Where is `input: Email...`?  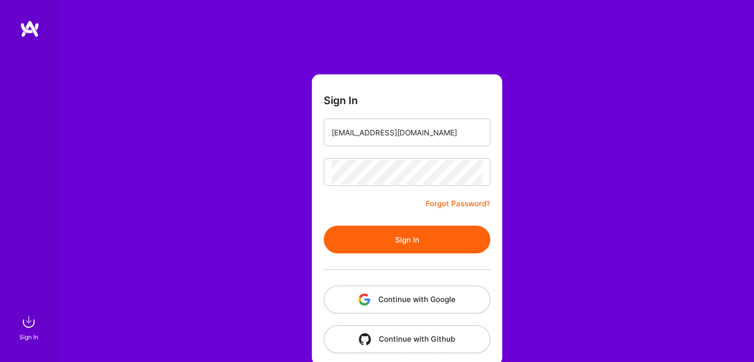
input: Email... is located at coordinates (407, 132).